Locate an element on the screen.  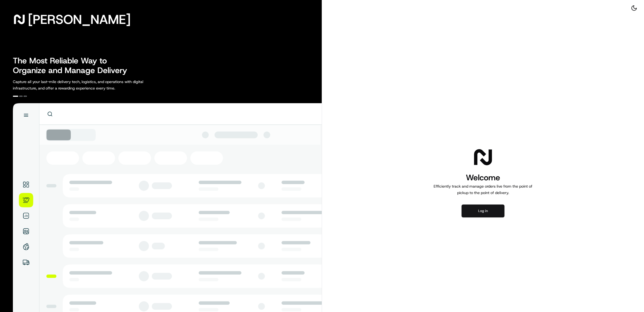
button: Log in is located at coordinates (483, 211).